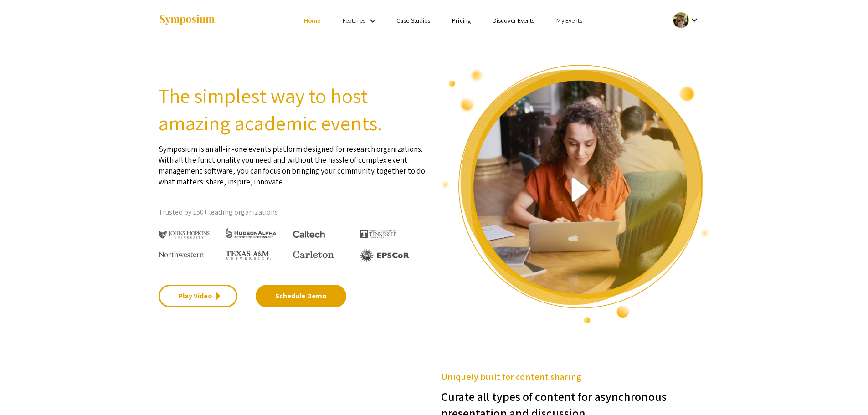  What do you see at coordinates (513, 21) in the screenshot?
I see `a: Discover Events` at bounding box center [513, 21].